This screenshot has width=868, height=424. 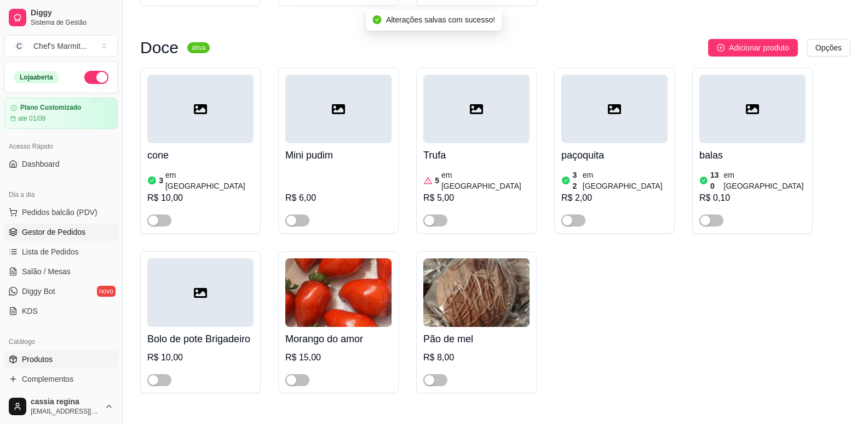 I want to click on h4: Morango do amor, so click(x=339, y=339).